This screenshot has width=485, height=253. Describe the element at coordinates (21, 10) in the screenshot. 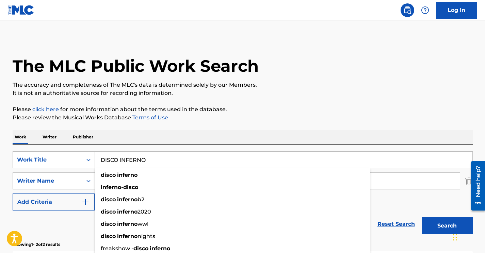

I see `img: MLC Logo` at that location.